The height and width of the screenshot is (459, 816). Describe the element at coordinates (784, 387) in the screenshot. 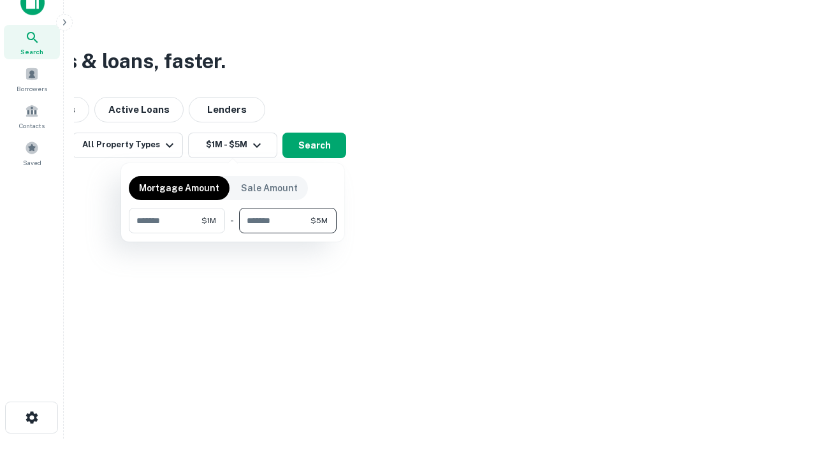

I see `div: Chat Widget` at that location.